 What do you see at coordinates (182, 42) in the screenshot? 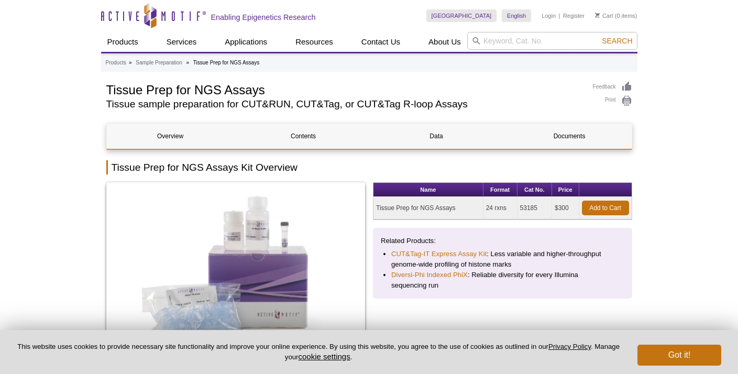
I see `a: Services` at bounding box center [182, 42].